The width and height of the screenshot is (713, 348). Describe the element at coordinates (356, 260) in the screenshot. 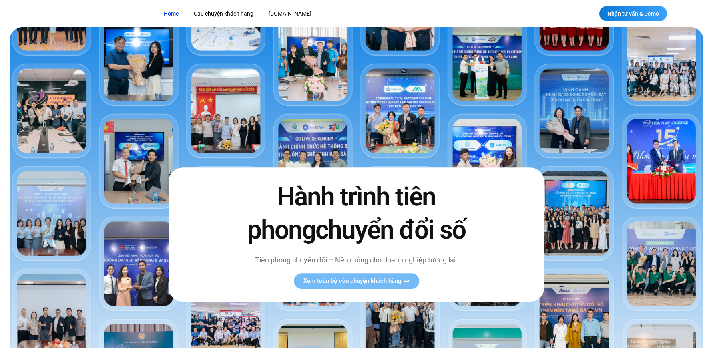

I see `p: Tiên phong chuyển đổi – Nền móng cho doanh nghiệp tương lai.` at that location.